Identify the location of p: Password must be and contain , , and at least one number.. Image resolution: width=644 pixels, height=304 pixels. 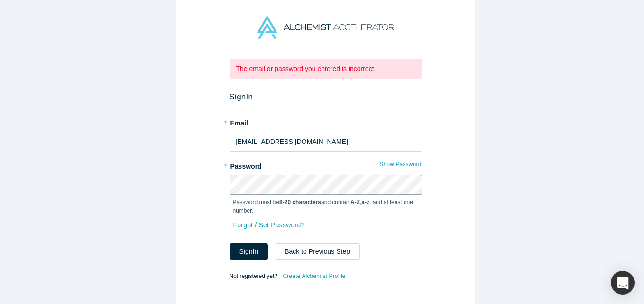
(326, 207).